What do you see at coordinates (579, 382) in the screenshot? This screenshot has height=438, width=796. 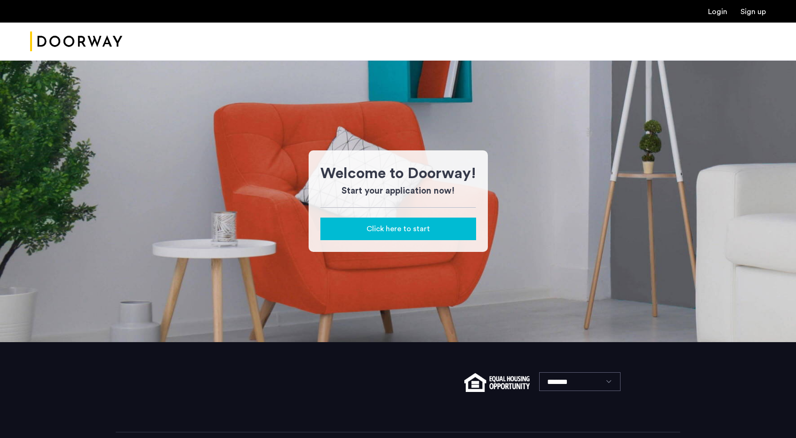 I see `select: Language select` at bounding box center [579, 382].